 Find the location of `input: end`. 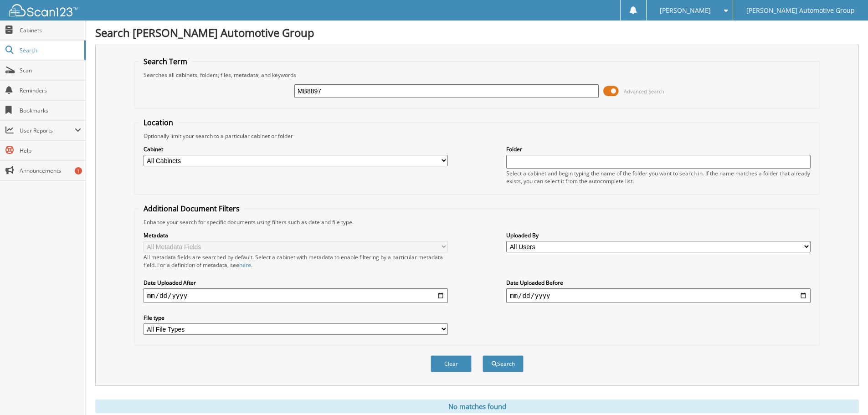

input: end is located at coordinates (659, 296).